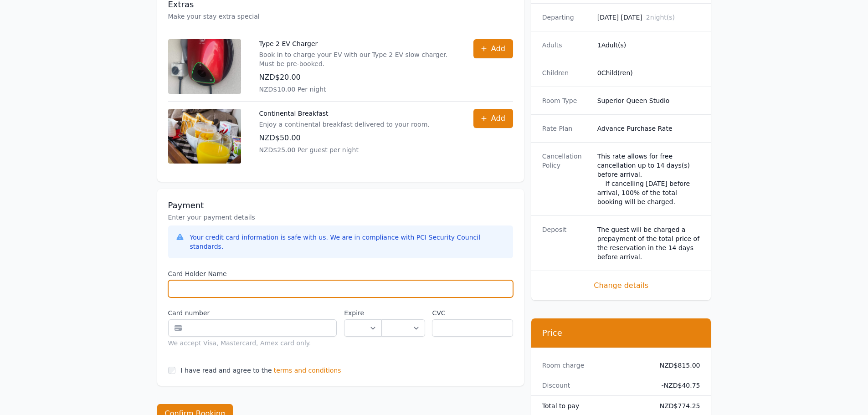  What do you see at coordinates (345, 114) in the screenshot?
I see `p: Continental Breakfast` at bounding box center [345, 114].